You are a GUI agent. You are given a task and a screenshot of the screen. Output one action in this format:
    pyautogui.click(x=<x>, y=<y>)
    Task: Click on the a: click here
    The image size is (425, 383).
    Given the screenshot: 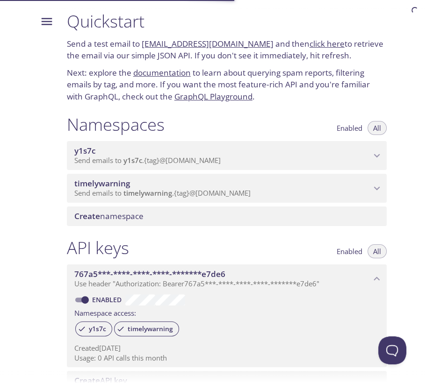 What is the action you would take?
    pyautogui.click(x=327, y=43)
    